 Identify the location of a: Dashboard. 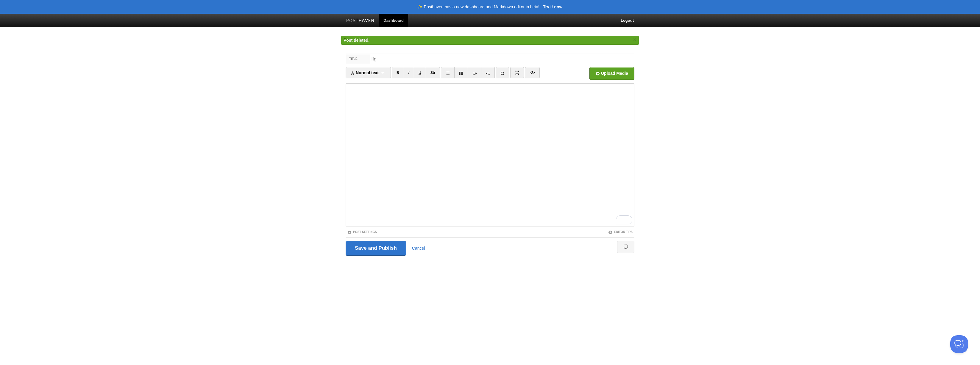
(393, 20).